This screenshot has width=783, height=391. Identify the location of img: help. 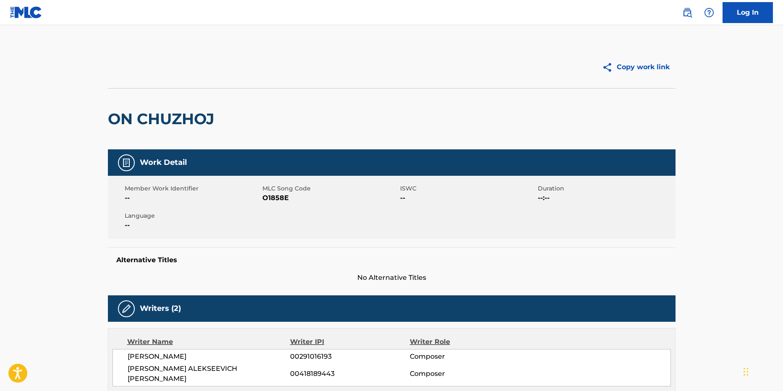
(709, 13).